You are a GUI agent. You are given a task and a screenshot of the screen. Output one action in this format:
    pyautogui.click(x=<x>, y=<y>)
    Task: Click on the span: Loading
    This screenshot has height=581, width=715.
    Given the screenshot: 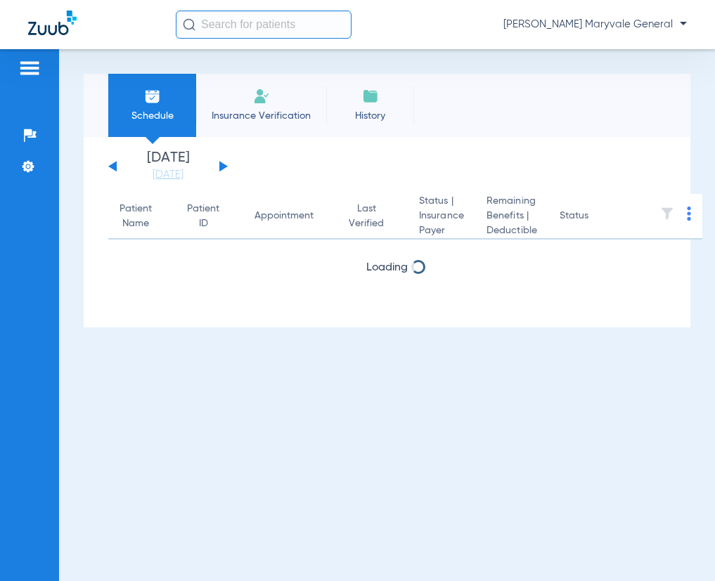 What is the action you would take?
    pyautogui.click(x=386, y=268)
    